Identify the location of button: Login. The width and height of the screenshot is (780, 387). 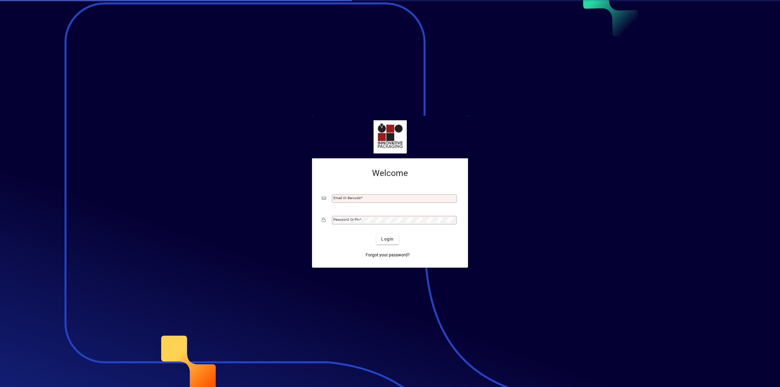
(387, 239).